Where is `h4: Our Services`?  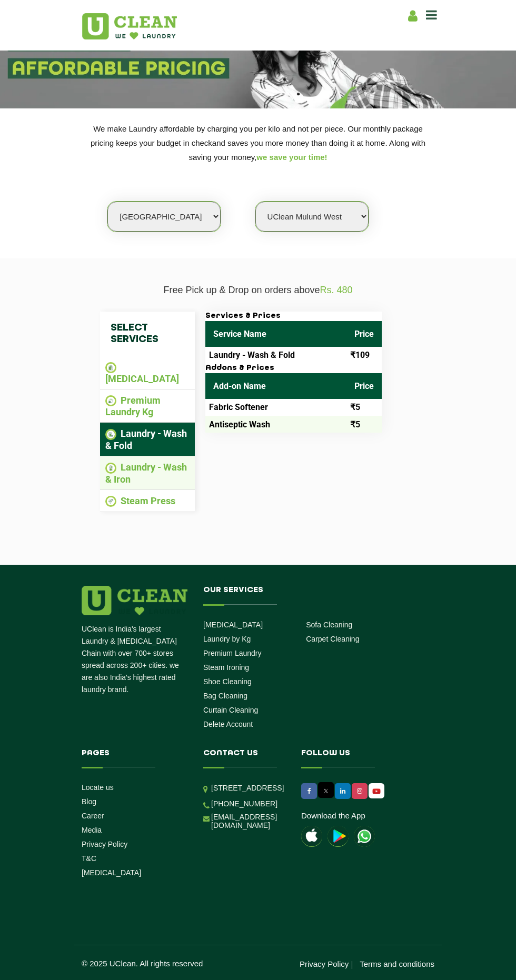
h4: Our Services is located at coordinates (306, 595).